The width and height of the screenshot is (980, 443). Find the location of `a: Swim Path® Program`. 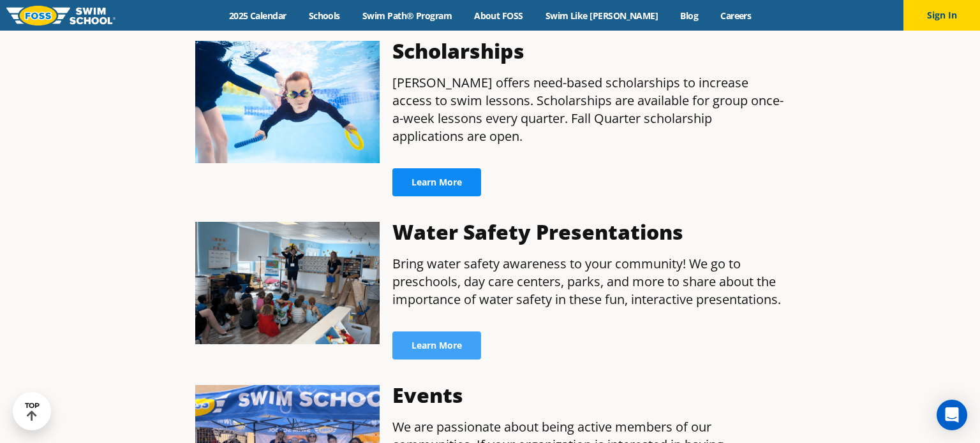

a: Swim Path® Program is located at coordinates (406, 16).